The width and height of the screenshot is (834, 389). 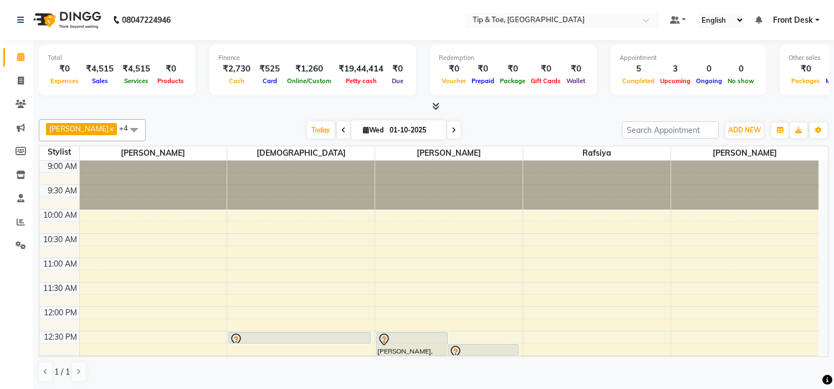 What do you see at coordinates (638, 81) in the screenshot?
I see `span: Completed` at bounding box center [638, 81].